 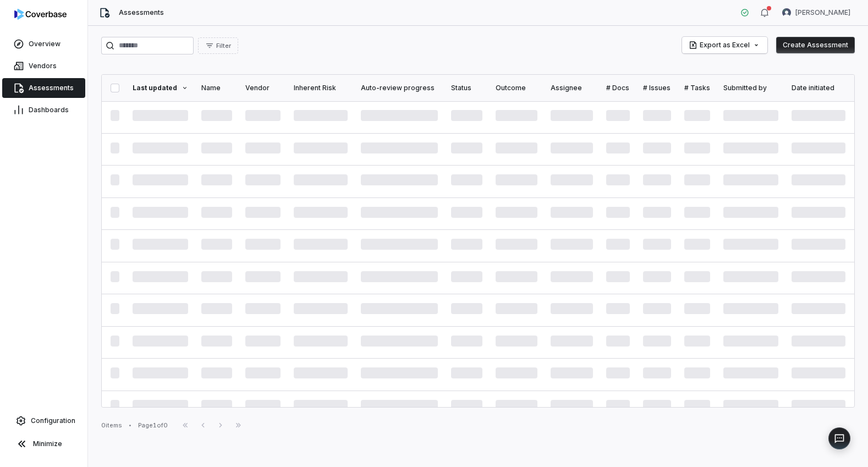 What do you see at coordinates (44, 110) in the screenshot?
I see `a: Dashboards` at bounding box center [44, 110].